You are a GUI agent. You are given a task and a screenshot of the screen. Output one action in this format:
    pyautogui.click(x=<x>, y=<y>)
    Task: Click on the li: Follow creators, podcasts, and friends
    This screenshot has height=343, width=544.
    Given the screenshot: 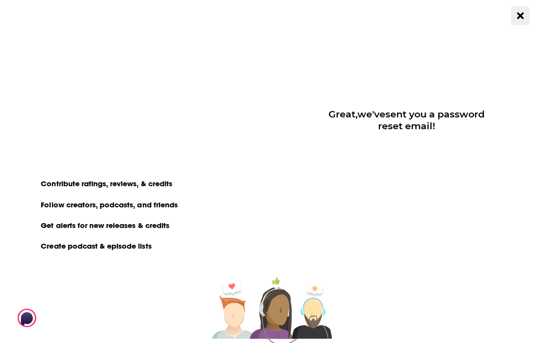 What is the action you would take?
    pyautogui.click(x=109, y=204)
    